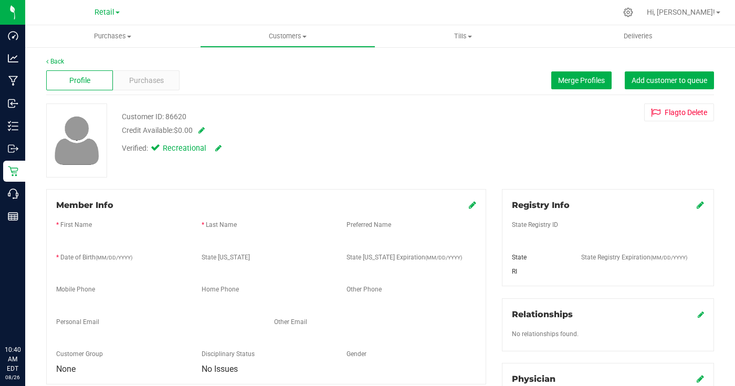 This screenshot has height=386, width=735. Describe the element at coordinates (545, 334) in the screenshot. I see `label: No relationships found.` at that location.